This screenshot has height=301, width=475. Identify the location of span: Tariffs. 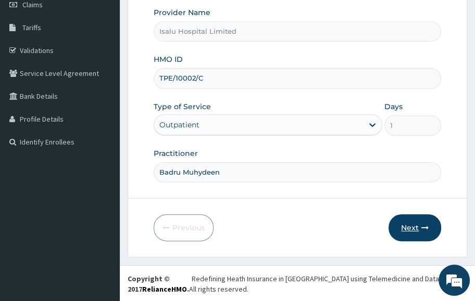
(32, 28).